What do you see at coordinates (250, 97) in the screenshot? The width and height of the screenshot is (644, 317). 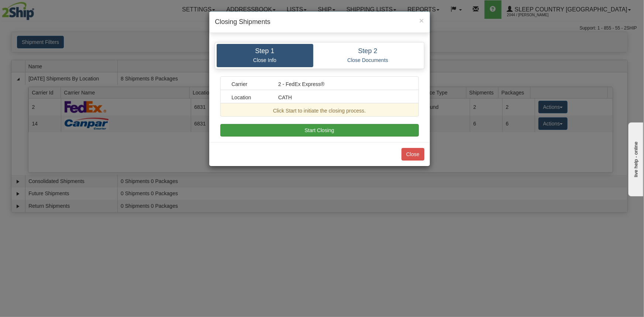 I see `div: Location` at bounding box center [250, 97].